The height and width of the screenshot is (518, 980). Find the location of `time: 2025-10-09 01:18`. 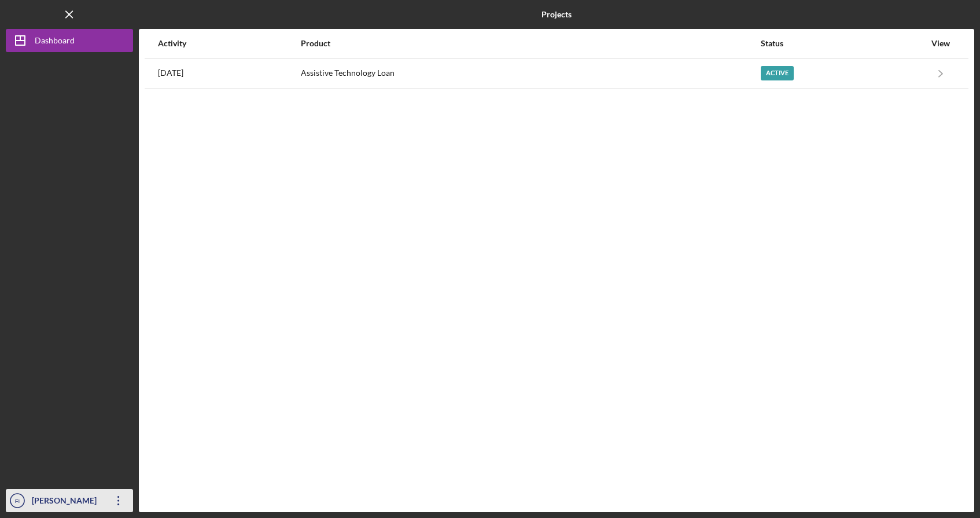

time: 2025-10-09 01:18 is located at coordinates (171, 73).